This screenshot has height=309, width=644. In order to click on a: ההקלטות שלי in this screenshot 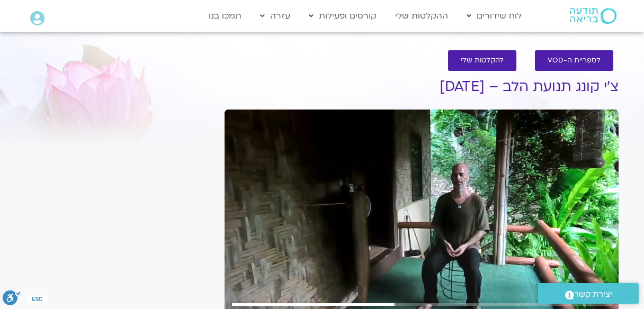, I will do `click(421, 16)`.